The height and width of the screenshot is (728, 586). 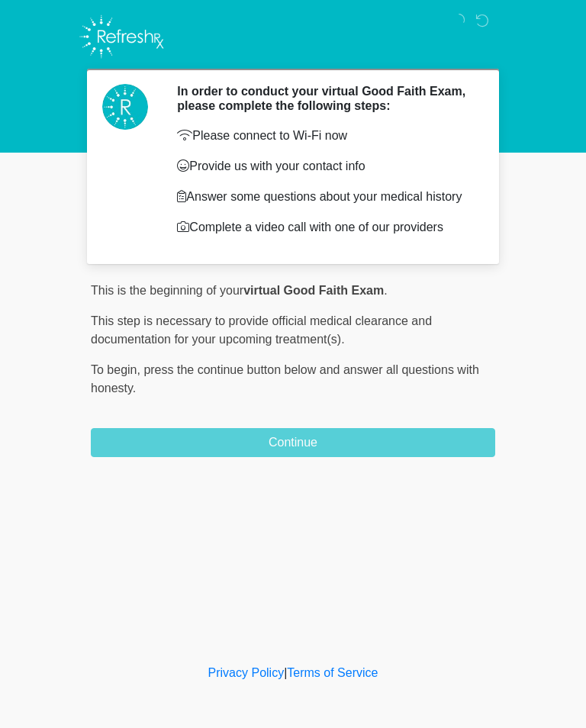 What do you see at coordinates (324, 98) in the screenshot?
I see `h2: In order to conduct your virtual Good Faith Exam, please complete the following steps:` at bounding box center [324, 98].